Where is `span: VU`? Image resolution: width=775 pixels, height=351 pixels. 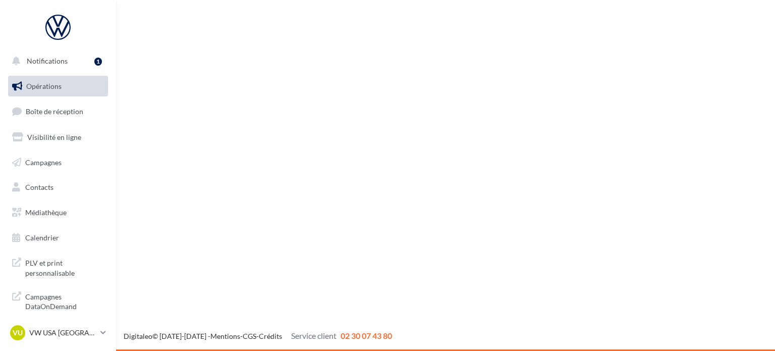 span: VU is located at coordinates (18, 332).